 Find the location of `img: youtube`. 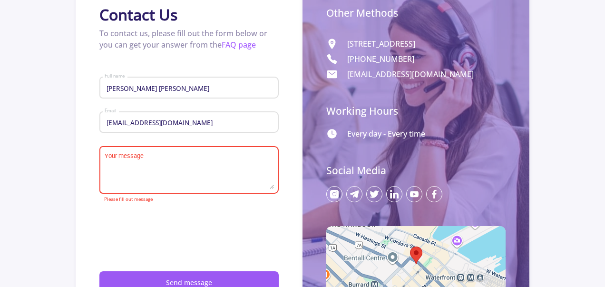

img: youtube is located at coordinates (414, 194).